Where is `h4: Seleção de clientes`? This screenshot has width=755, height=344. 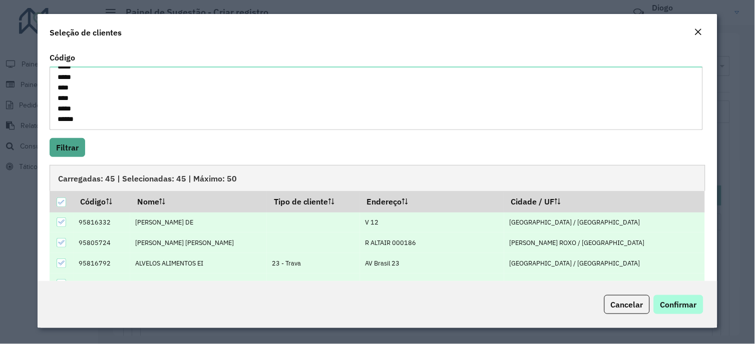 h4: Seleção de clientes is located at coordinates (86, 33).